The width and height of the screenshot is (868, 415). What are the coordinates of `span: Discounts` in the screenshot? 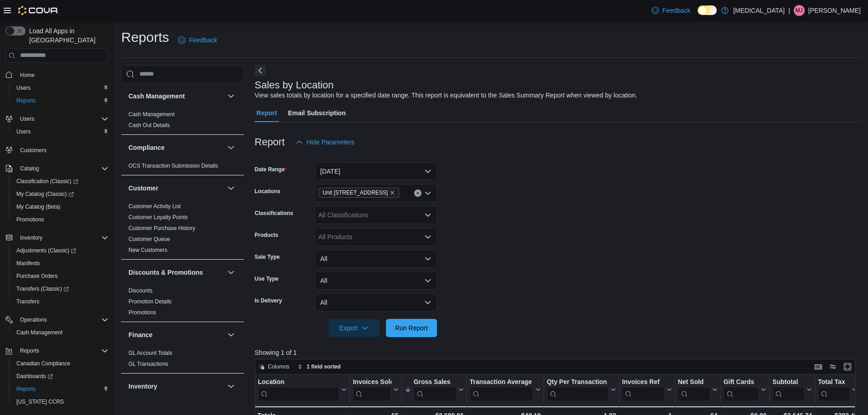 It's located at (141, 291).